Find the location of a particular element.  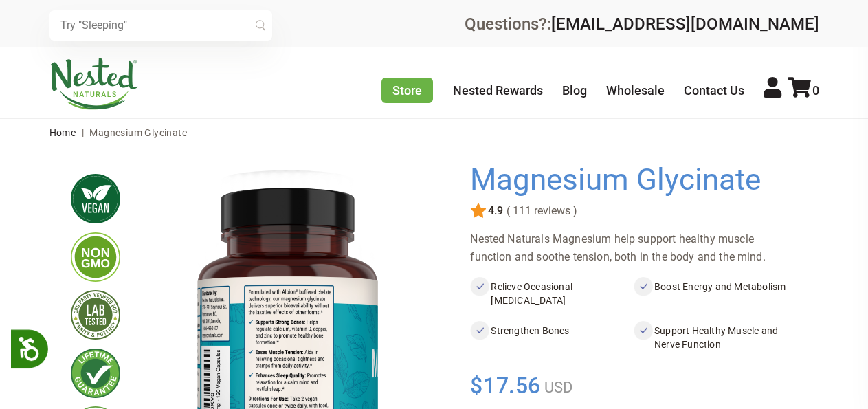

a: Blog is located at coordinates (575, 90).